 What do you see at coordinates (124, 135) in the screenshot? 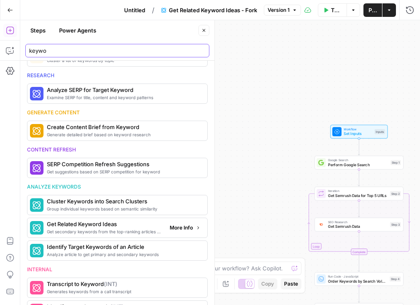
I see `span: Generate detailed brief based on keyword research` at bounding box center [124, 135].